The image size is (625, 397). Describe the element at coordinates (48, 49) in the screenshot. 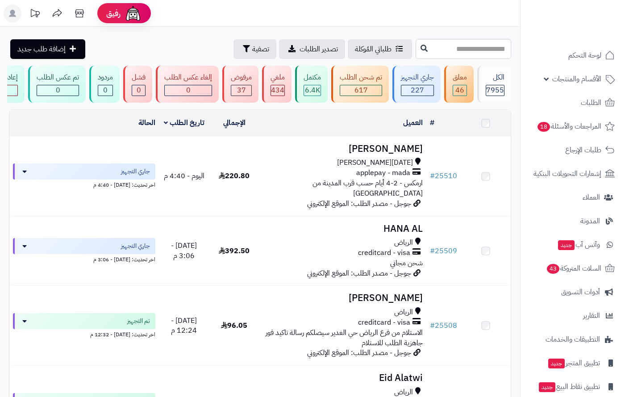

I see `a: إضافة طلب جديد` at that location.